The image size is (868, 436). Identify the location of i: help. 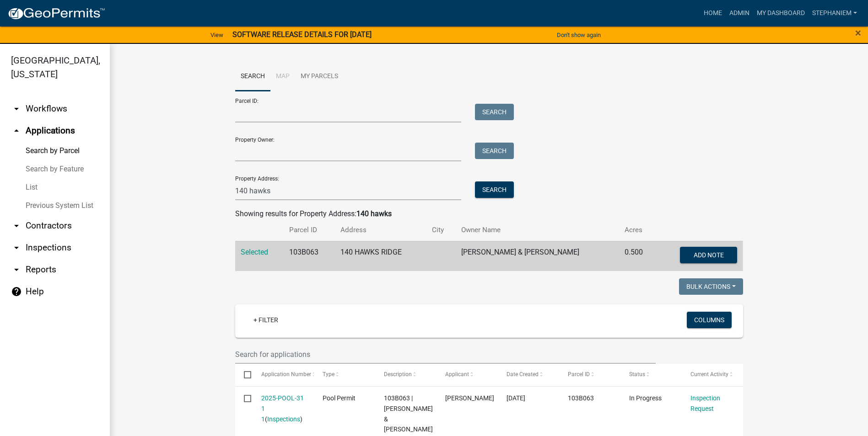
(16, 292).